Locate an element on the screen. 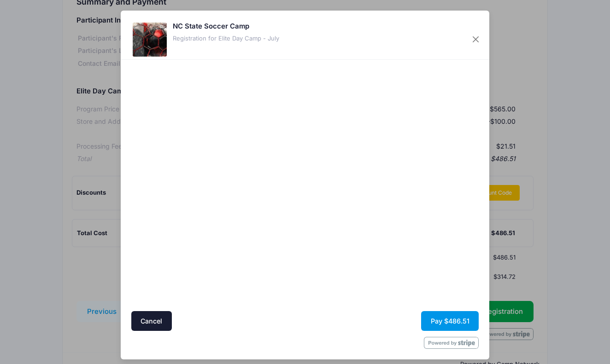  button: Close is located at coordinates (476, 40).